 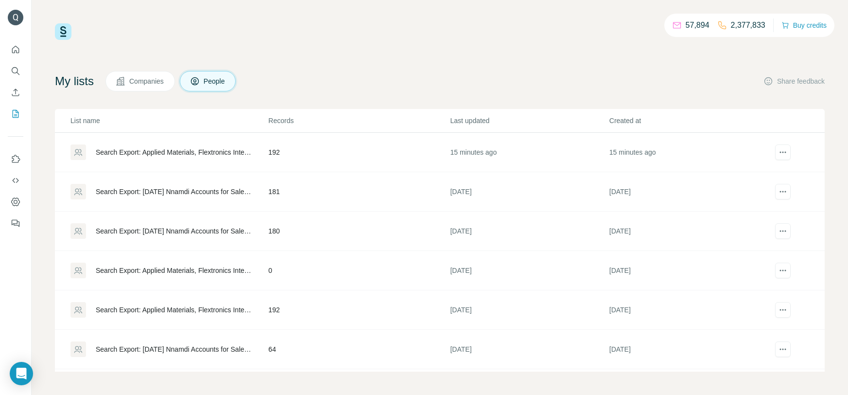 What do you see at coordinates (63, 32) in the screenshot?
I see `img: Surfe Logo` at bounding box center [63, 32].